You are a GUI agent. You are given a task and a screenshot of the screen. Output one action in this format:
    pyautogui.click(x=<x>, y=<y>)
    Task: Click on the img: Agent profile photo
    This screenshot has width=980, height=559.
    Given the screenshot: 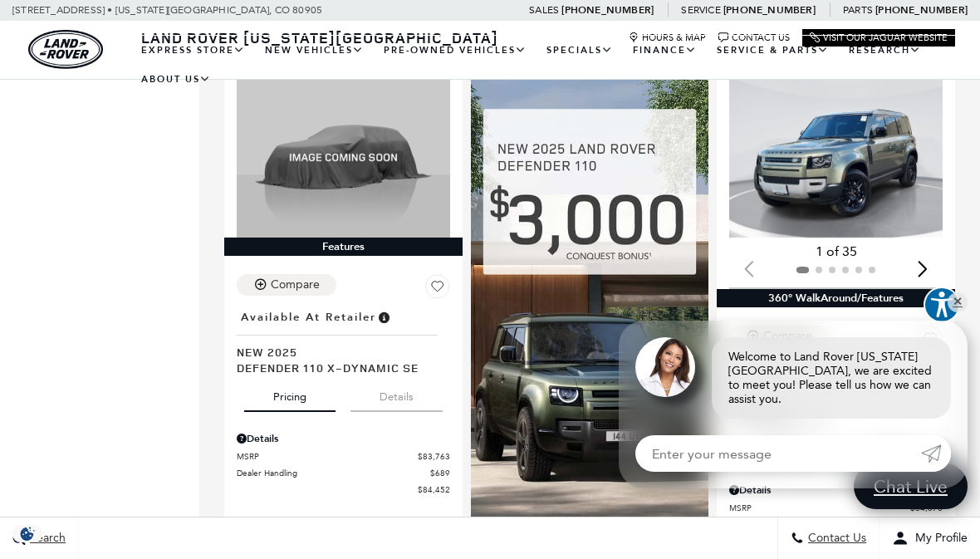 What is the action you would take?
    pyautogui.click(x=665, y=367)
    